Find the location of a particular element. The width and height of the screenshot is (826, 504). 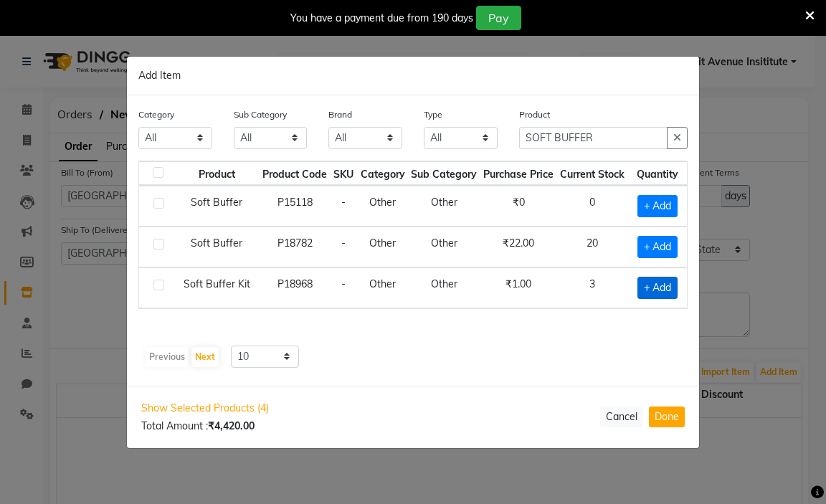

b: ₹4,420.00 is located at coordinates (231, 426).